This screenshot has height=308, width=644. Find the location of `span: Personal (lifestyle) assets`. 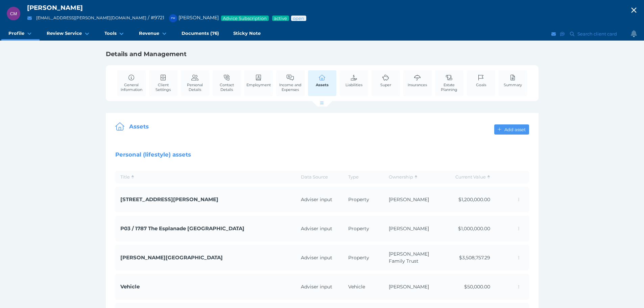

span: Personal (lifestyle) assets is located at coordinates (153, 155).